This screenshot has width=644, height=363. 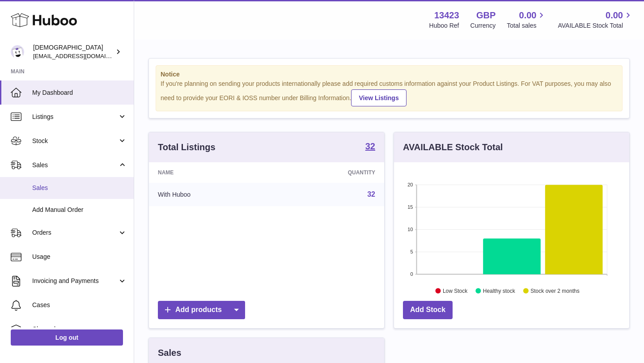 What do you see at coordinates (378, 98) in the screenshot?
I see `a: View Listings` at bounding box center [378, 98].